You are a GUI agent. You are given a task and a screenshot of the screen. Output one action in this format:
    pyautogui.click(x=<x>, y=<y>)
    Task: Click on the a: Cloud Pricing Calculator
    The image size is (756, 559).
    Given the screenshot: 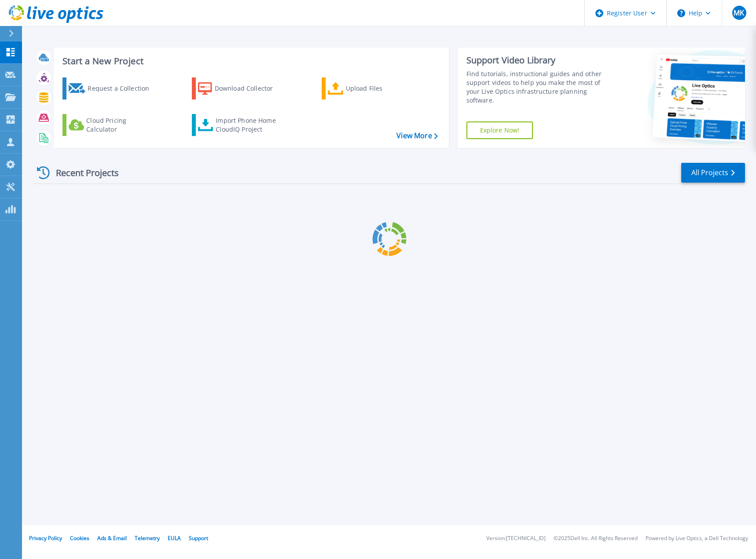 What is the action you would take?
    pyautogui.click(x=111, y=125)
    